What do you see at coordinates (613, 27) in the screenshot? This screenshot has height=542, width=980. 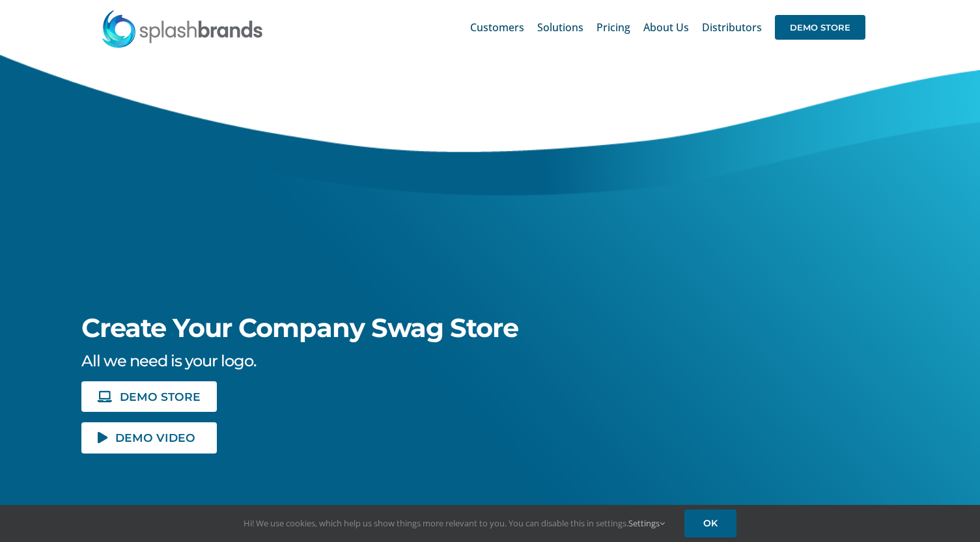 I see `a: Pricing` at bounding box center [613, 27].